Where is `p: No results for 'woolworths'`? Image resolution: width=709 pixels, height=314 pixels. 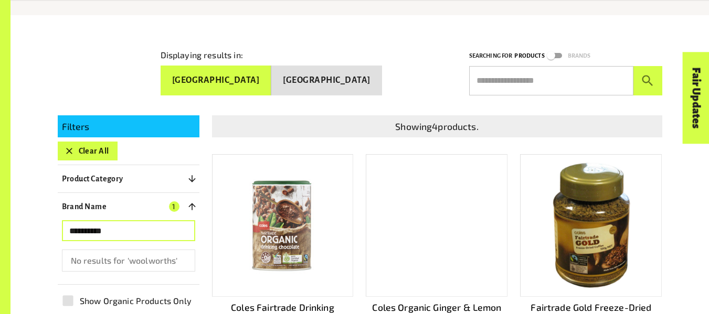
p: No results for 'woolworths' is located at coordinates (129, 261).